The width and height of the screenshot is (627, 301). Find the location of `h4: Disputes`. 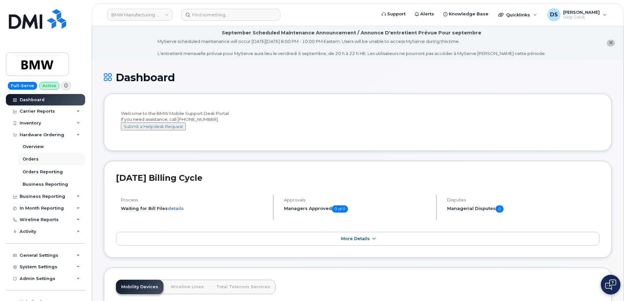

h4: Disputes is located at coordinates (523, 200).